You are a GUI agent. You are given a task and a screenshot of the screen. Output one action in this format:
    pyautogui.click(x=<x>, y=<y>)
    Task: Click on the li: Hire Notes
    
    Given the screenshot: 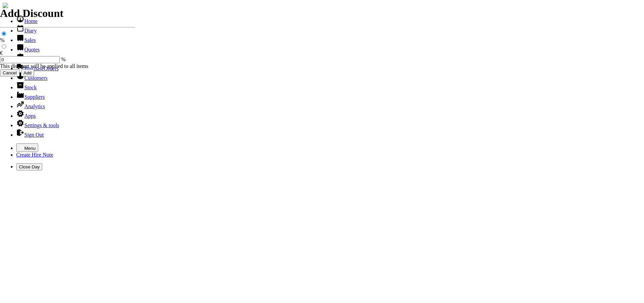 What is the action you would take?
    pyautogui.click(x=328, y=57)
    